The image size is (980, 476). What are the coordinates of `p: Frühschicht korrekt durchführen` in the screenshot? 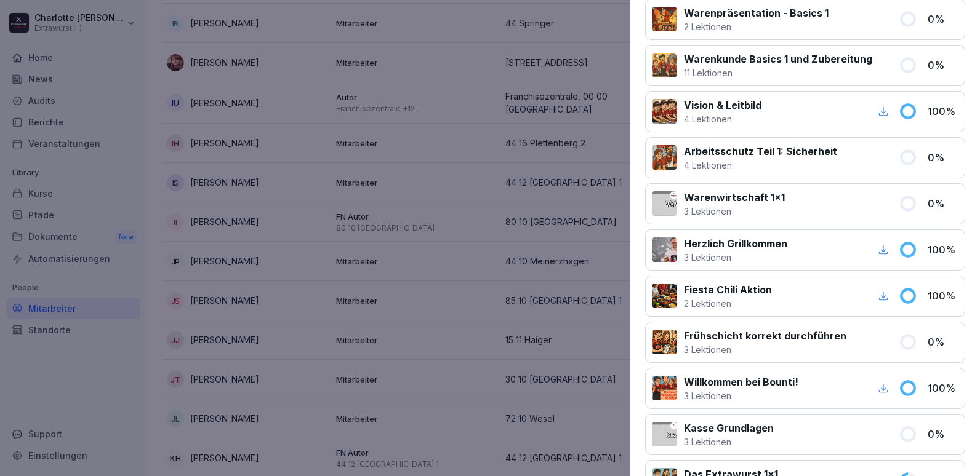 It's located at (765, 336).